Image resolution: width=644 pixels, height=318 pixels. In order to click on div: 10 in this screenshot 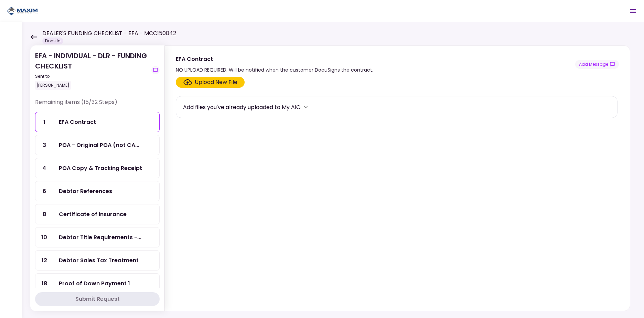, I will do `click(45, 237)`.